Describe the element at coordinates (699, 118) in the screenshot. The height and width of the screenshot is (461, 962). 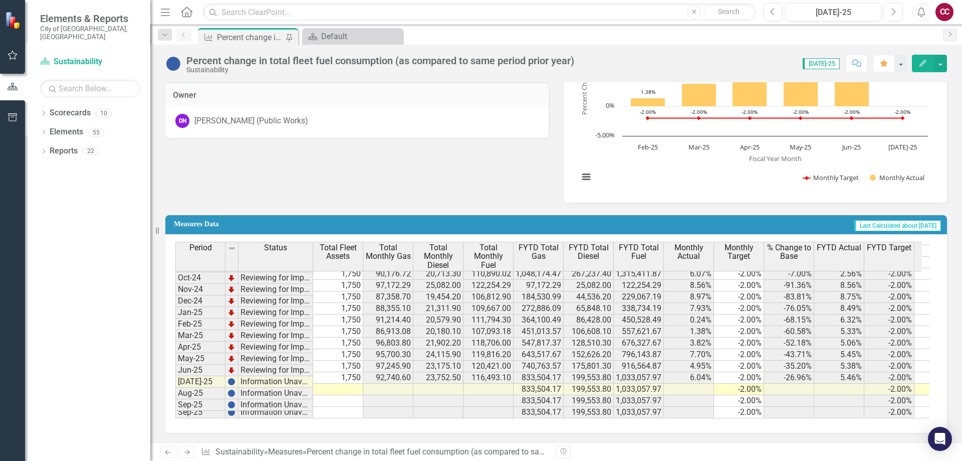
I see `path: Mar-25, -2. Monthly Target.` at that location.